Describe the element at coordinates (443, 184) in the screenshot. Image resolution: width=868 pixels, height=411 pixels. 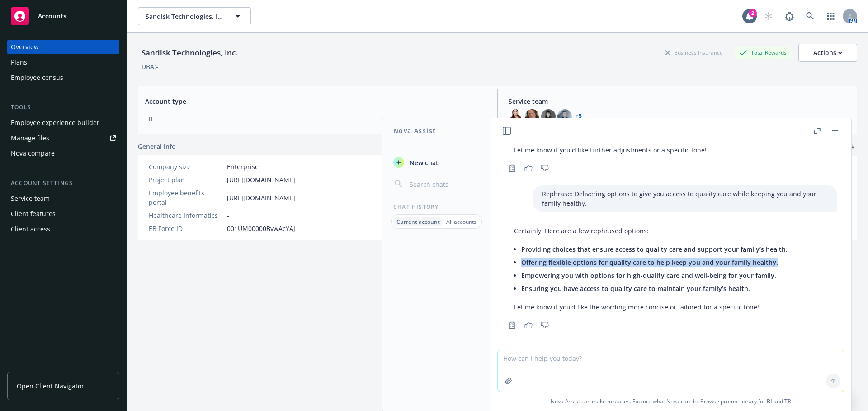
I see `input: Search chats` at that location.